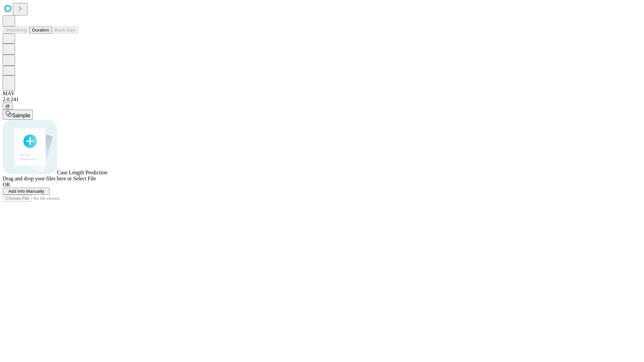 The image size is (644, 362). Describe the element at coordinates (26, 191) in the screenshot. I see `button: Add Info Manually` at that location.